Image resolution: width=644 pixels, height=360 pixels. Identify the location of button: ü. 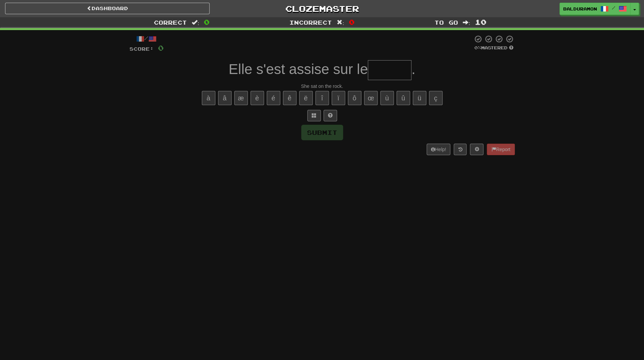
(419, 98).